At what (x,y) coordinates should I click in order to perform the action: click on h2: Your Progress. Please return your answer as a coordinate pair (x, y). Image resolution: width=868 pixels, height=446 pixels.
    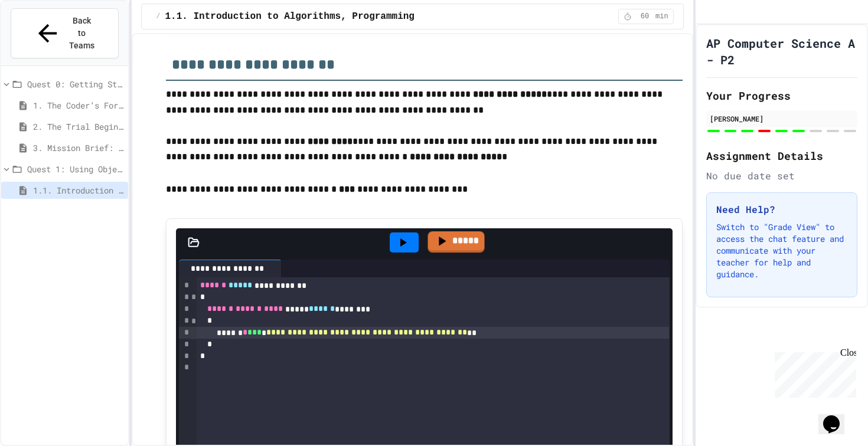
    Looking at the image, I should click on (782, 95).